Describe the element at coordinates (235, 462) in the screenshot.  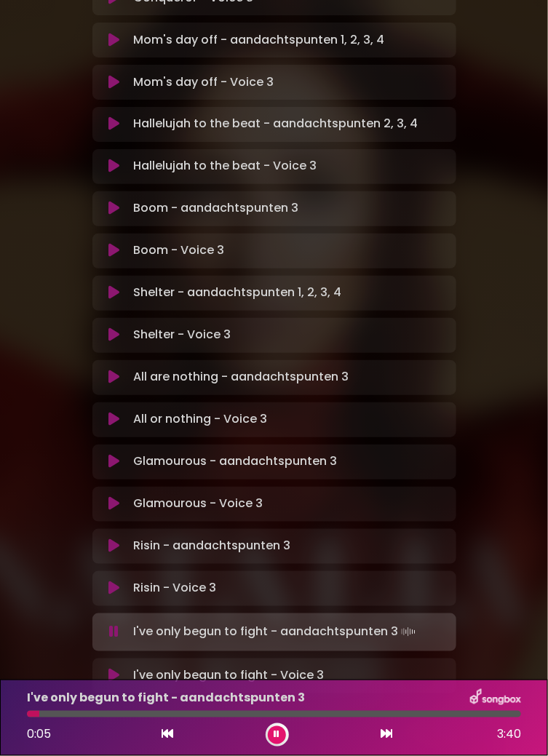
I see `p: Glamourous - aandachtspunten 3` at that location.